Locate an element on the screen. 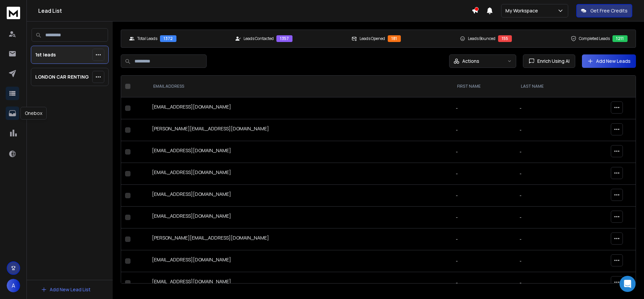 This screenshot has height=299, width=644. button: Add New Lead List is located at coordinates (66, 290).